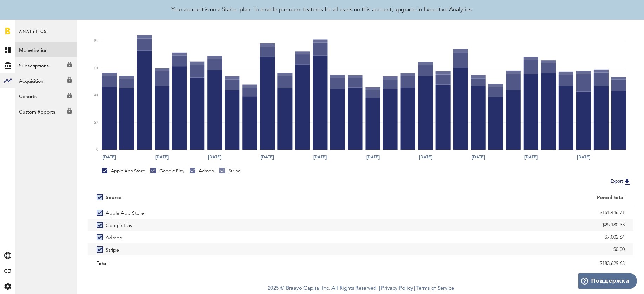 The height and width of the screenshot is (294, 644). What do you see at coordinates (323, 289) in the screenshot?
I see `span: 2025 © Braavo Capital Inc. All Rights Reserved.` at bounding box center [323, 289].